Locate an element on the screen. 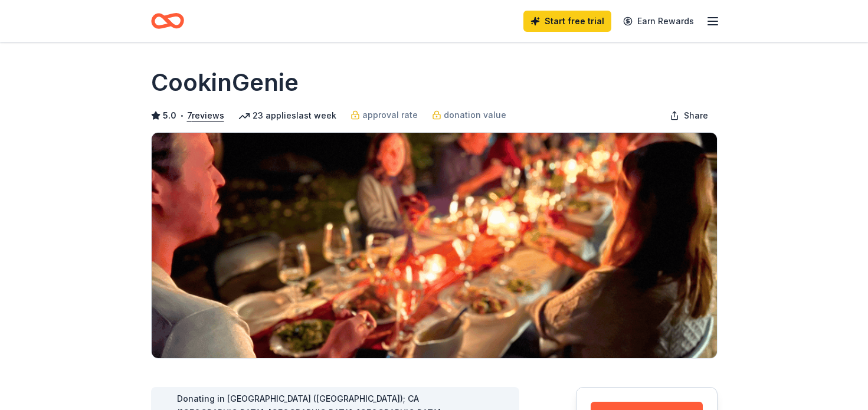 Image resolution: width=868 pixels, height=410 pixels. a: Home is located at coordinates (168, 21).